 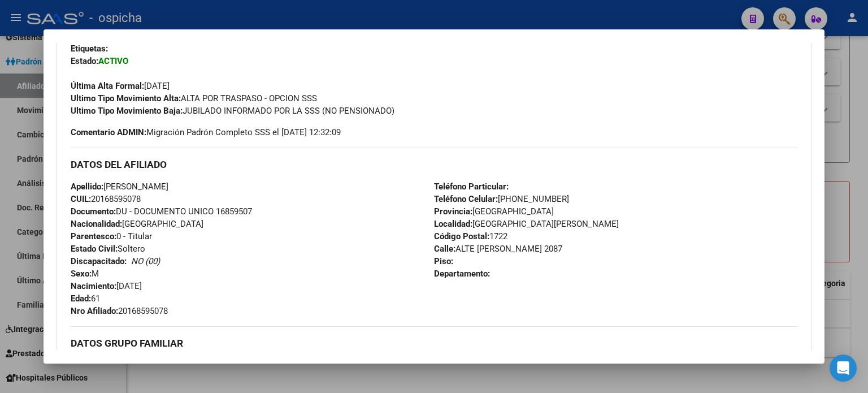 I want to click on strong: Nacionalidad:, so click(x=96, y=223).